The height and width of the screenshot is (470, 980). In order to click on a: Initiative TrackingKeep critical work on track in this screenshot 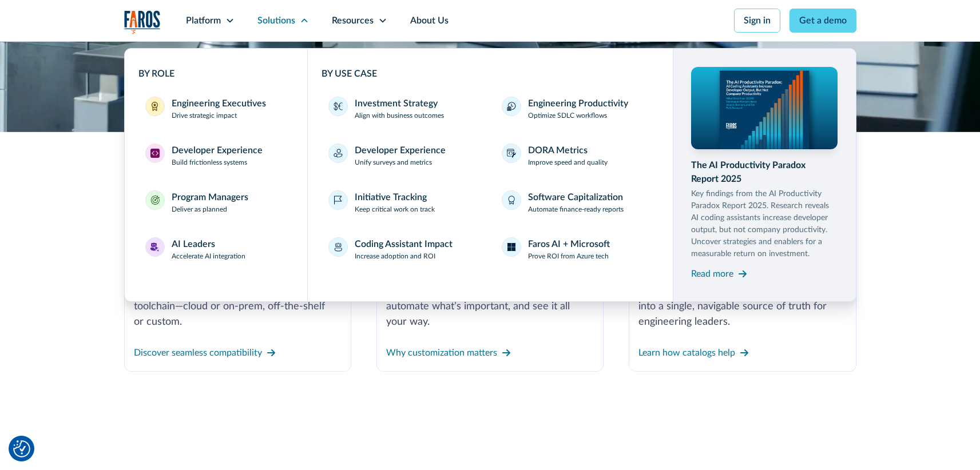, I will do `click(403, 202)`.